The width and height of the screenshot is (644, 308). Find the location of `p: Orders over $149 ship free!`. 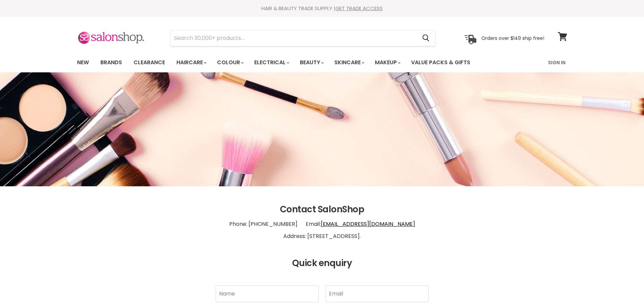

p: Orders over $149 ship free! is located at coordinates (513, 38).